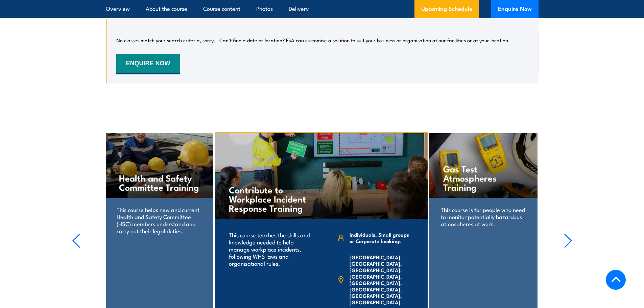 The height and width of the screenshot is (308, 644). I want to click on button: ENQUIRE NOW, so click(148, 64).